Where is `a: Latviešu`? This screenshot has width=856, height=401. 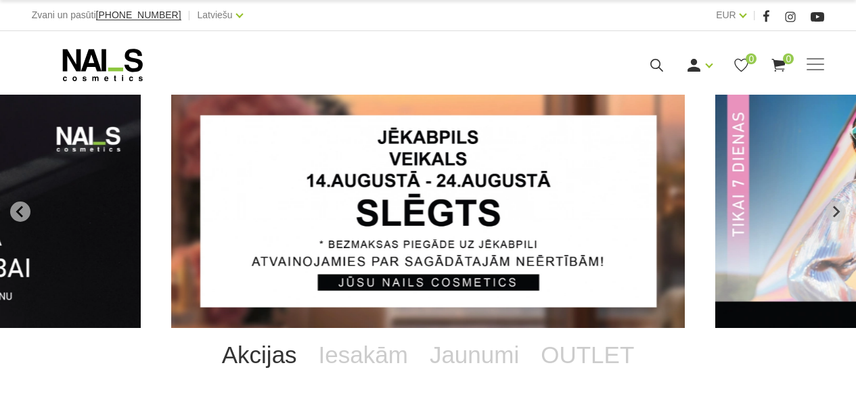
a: Latviešu is located at coordinates (215, 15).